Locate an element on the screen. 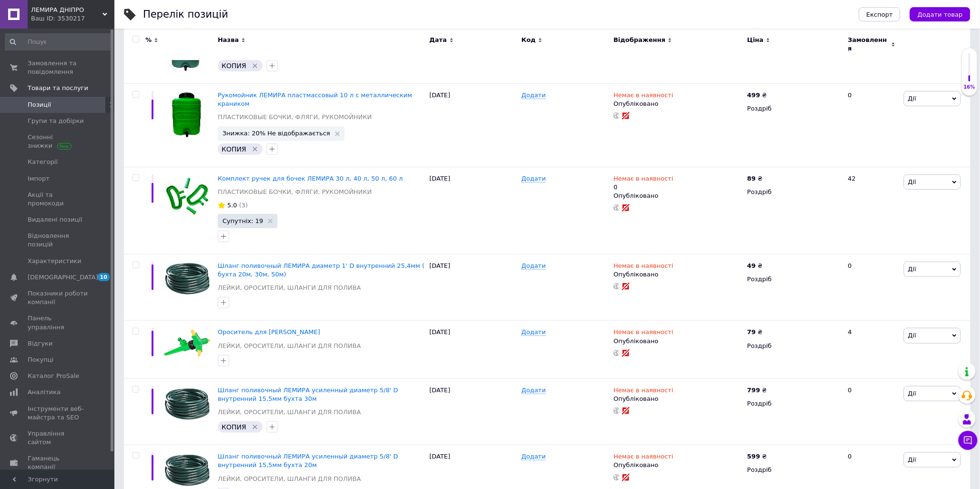 This screenshot has height=489, width=980. span: Позиції is located at coordinates (39, 105).